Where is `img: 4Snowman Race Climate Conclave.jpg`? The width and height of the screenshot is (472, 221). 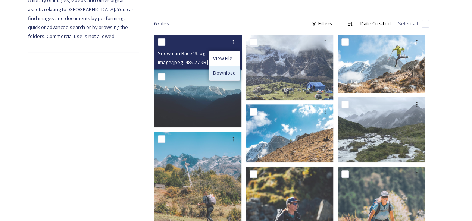 img: 4Snowman Race Climate Conclave.jpg is located at coordinates (198, 99).